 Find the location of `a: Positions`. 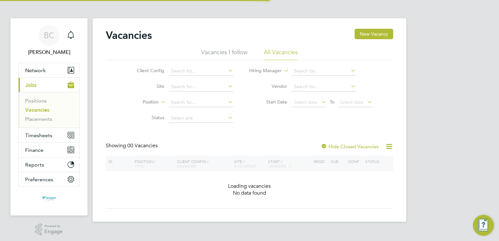

a: Positions is located at coordinates (36, 101).